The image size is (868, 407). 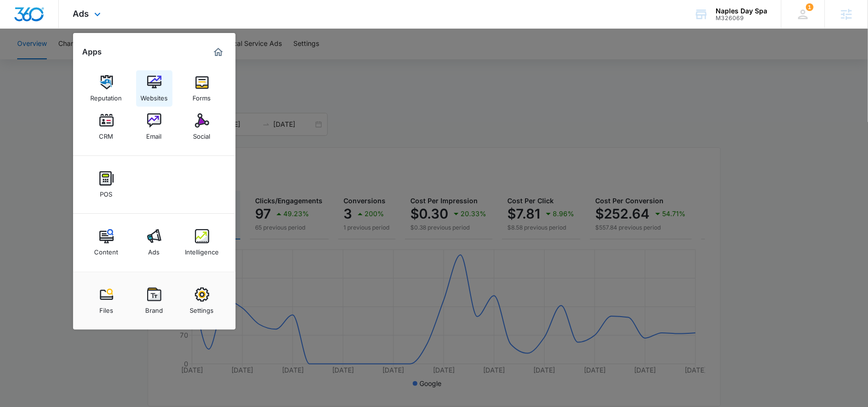 What do you see at coordinates (106, 250) in the screenshot?
I see `div: Content` at bounding box center [106, 250].